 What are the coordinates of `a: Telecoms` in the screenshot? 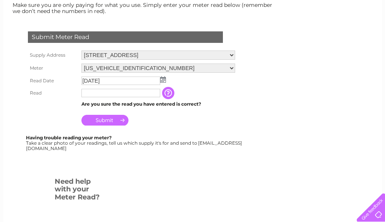 It's located at (303, 35).